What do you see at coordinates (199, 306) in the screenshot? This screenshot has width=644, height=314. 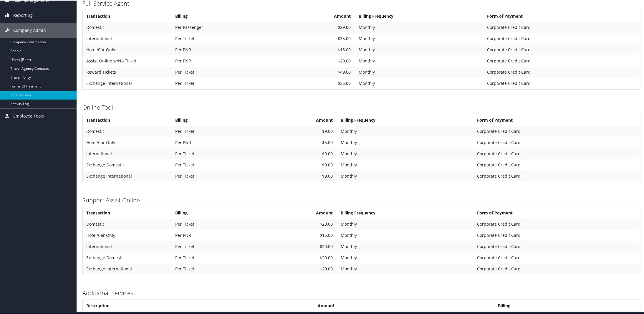 I see `th: Description` at bounding box center [199, 306].